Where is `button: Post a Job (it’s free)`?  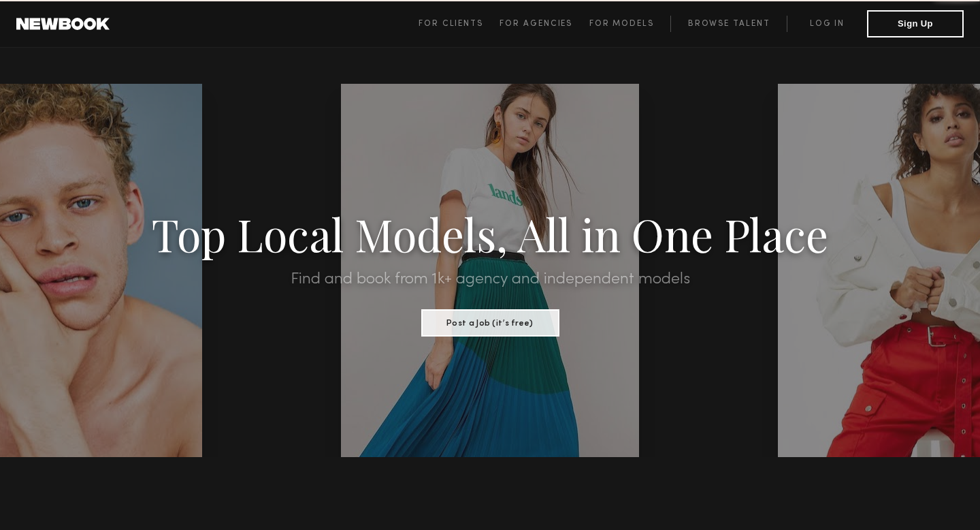
button: Post a Job (it’s free) is located at coordinates (490, 323).